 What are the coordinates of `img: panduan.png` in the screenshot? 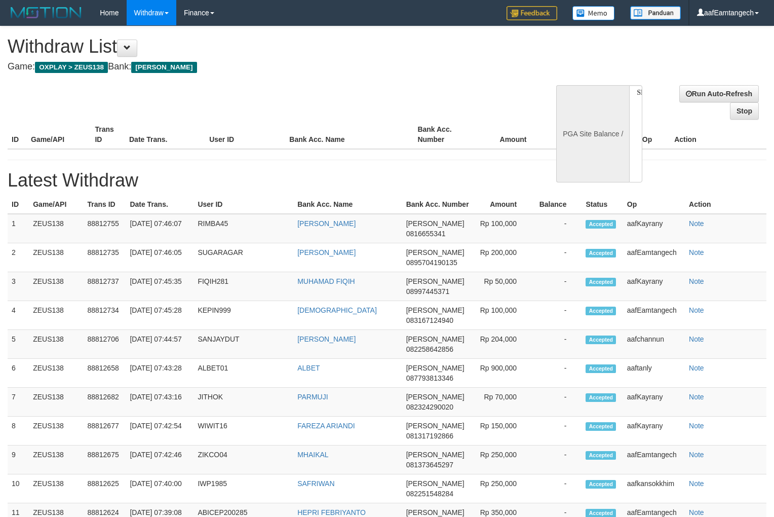 It's located at (655, 13).